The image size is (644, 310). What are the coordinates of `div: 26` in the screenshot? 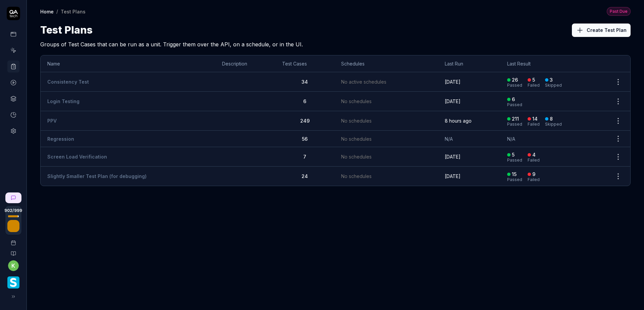 It's located at (515, 80).